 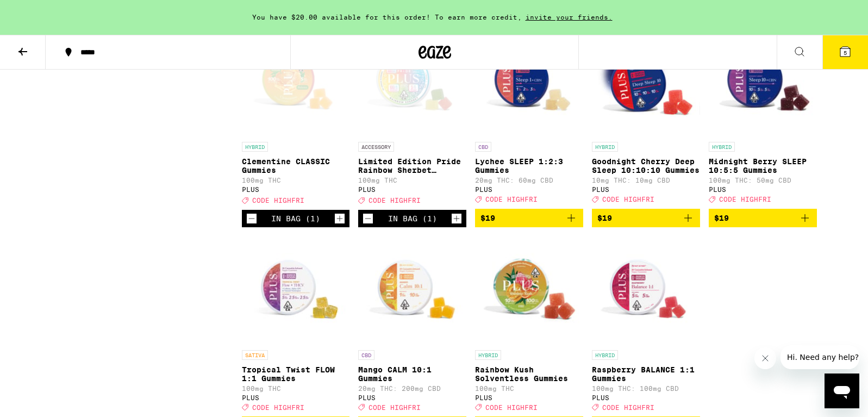 I want to click on span: You have $20.00 available for this order! To earn more credit,, so click(x=387, y=17).